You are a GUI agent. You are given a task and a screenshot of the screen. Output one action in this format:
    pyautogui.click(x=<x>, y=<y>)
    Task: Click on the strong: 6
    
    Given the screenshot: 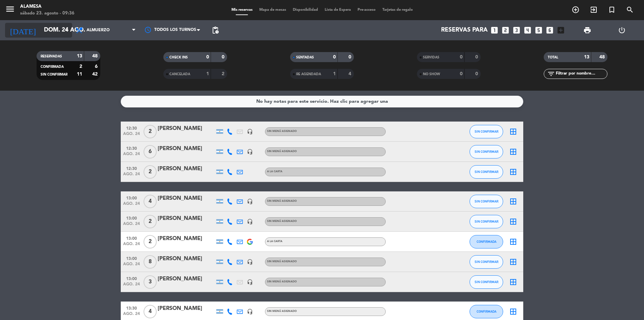 What is the action you would take?
    pyautogui.click(x=97, y=66)
    